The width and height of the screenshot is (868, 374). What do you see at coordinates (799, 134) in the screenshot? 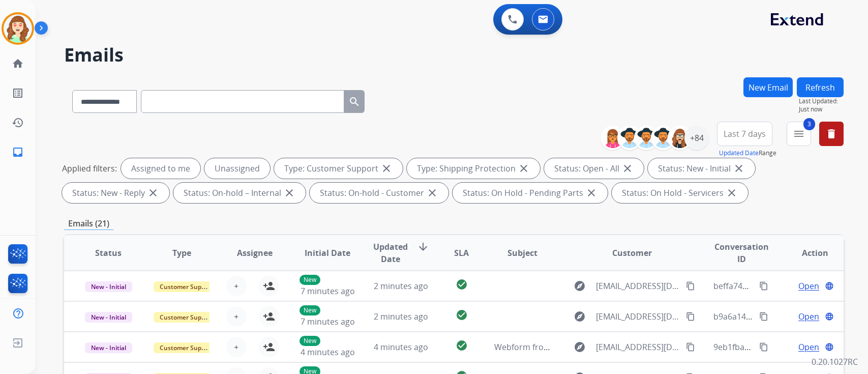
I see `button: 3` at bounding box center [799, 134].